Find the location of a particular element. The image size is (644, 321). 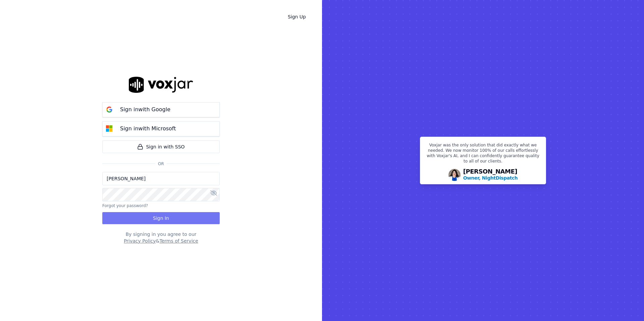

button: Terms of Service is located at coordinates (179, 241).